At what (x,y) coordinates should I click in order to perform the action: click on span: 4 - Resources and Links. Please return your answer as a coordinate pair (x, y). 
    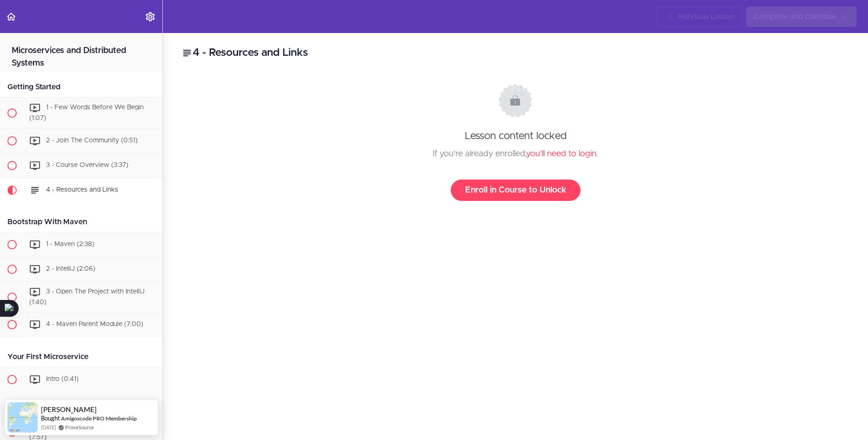
    Looking at the image, I should click on (82, 189).